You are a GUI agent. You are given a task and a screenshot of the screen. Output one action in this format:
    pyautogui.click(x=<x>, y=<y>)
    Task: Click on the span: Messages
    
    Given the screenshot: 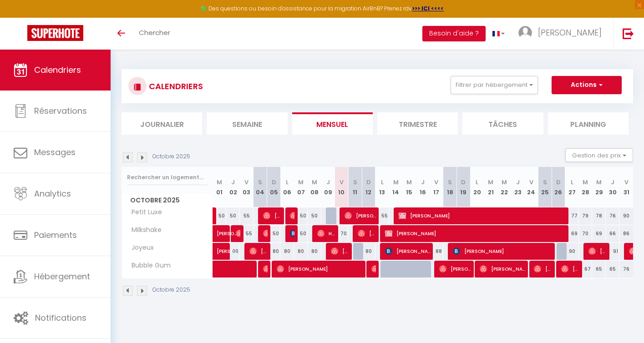 What is the action you would take?
    pyautogui.click(x=54, y=152)
    